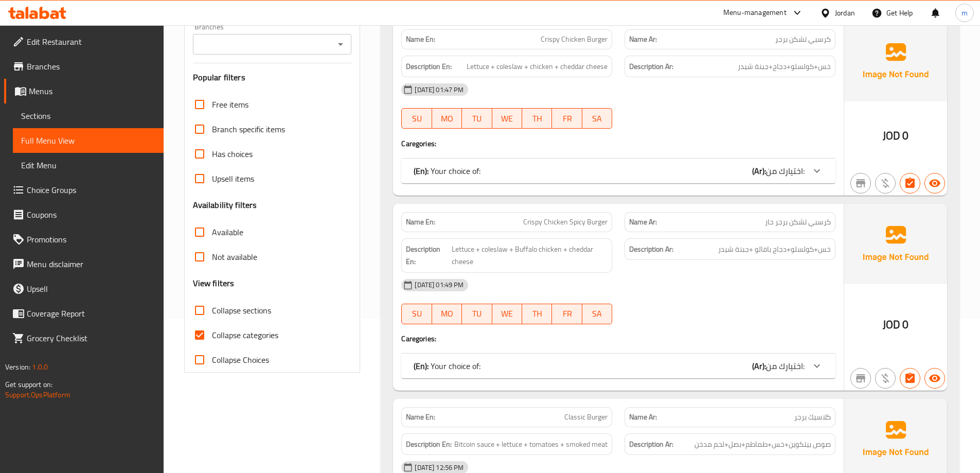  I want to click on span: Menus, so click(92, 91).